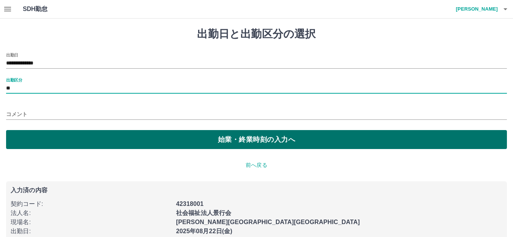  Describe the element at coordinates (12, 55) in the screenshot. I see `label: 出勤日` at that location.